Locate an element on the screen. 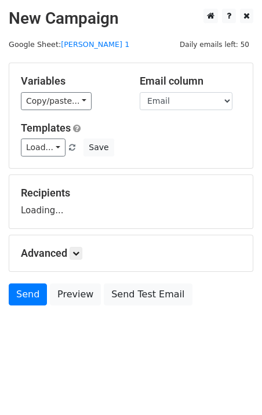  a: Load... is located at coordinates (43, 147).